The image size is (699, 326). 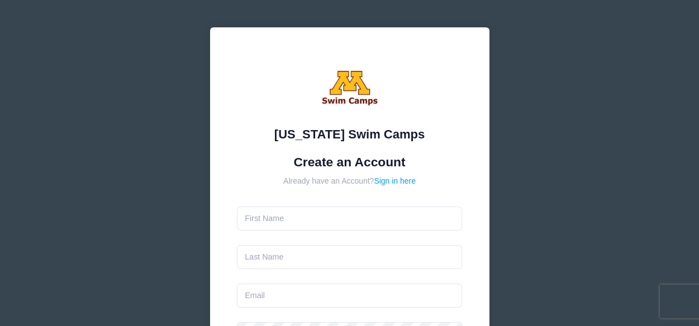 What do you see at coordinates (349, 162) in the screenshot?
I see `h1: Create an Account` at bounding box center [349, 162].